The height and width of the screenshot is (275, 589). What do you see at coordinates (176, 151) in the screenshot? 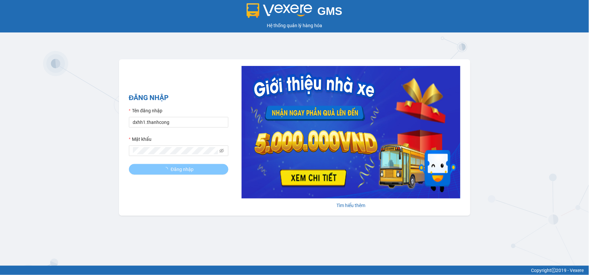
I see `input: Mật khẩu` at bounding box center [176, 151].